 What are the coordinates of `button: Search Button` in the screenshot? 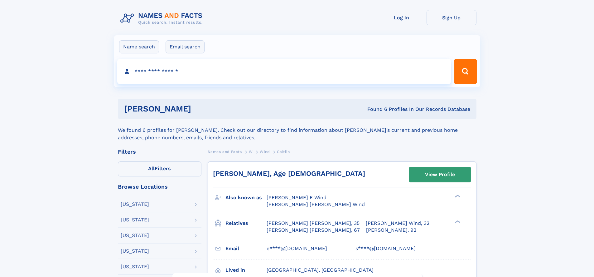 It's located at (466, 71).